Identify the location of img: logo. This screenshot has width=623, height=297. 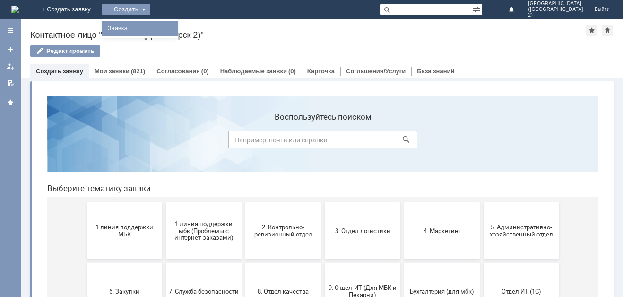
(15, 9).